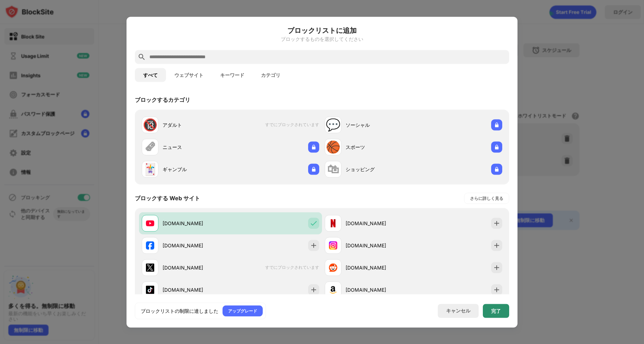 The height and width of the screenshot is (344, 644). What do you see at coordinates (242, 311) in the screenshot?
I see `div: アップグレード` at bounding box center [242, 311].